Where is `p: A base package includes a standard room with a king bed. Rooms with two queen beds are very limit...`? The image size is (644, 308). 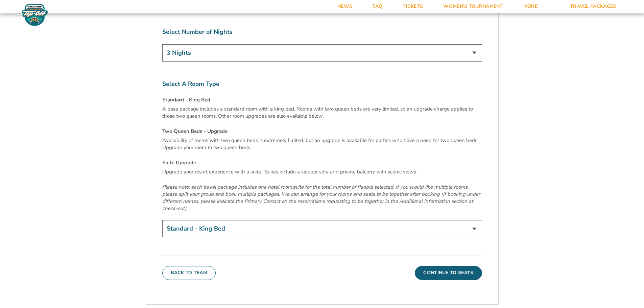 p: A base package includes a standard room with a king bed. Rooms with two queen beds are very limit... is located at coordinates (322, 112).